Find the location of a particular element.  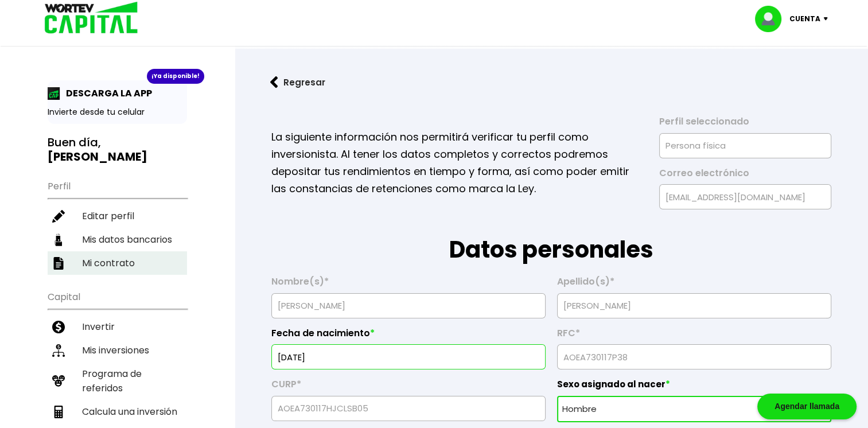

img: recomiendanos-icon.9b8e9327.svg is located at coordinates (58, 381).